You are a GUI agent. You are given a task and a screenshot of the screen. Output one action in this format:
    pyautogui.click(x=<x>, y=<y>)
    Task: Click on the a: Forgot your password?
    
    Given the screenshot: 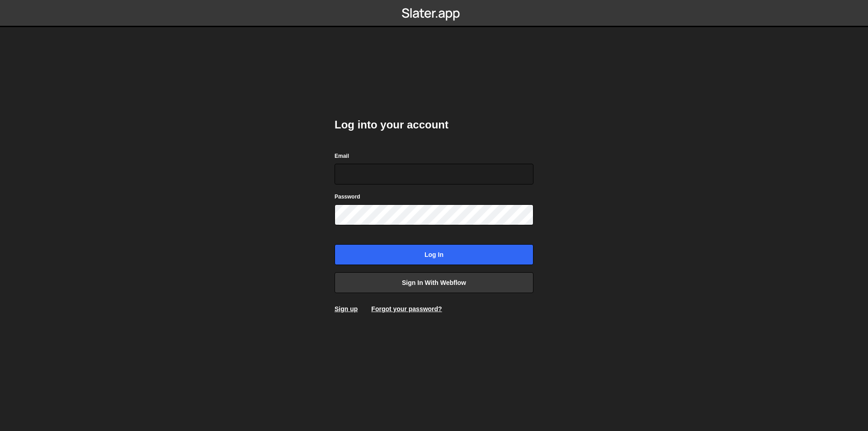 What is the action you would take?
    pyautogui.click(x=407, y=309)
    